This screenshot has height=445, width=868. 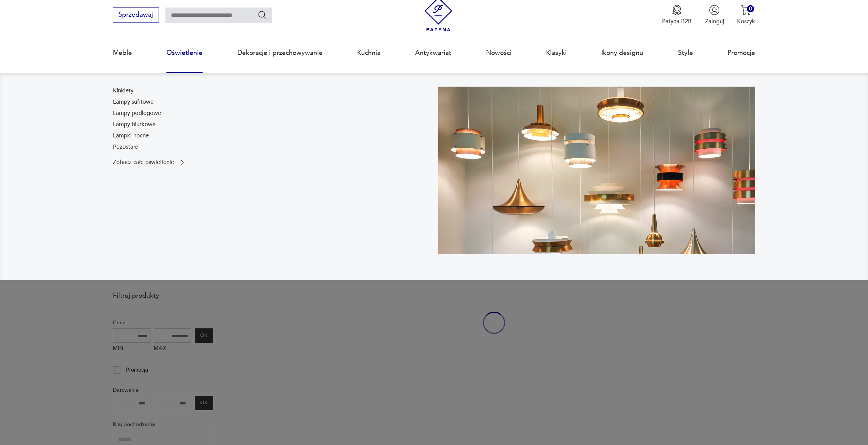 What do you see at coordinates (137, 113) in the screenshot?
I see `a: Lampy podłogowe` at bounding box center [137, 113].